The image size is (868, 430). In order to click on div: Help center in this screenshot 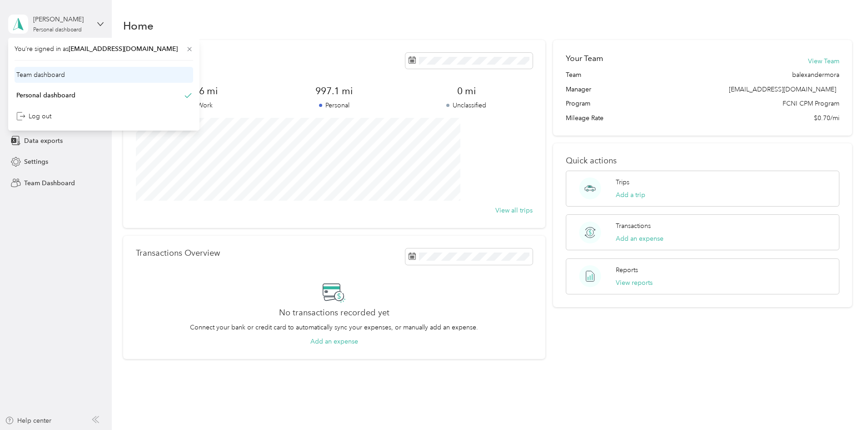, I will do `click(28, 420)`.